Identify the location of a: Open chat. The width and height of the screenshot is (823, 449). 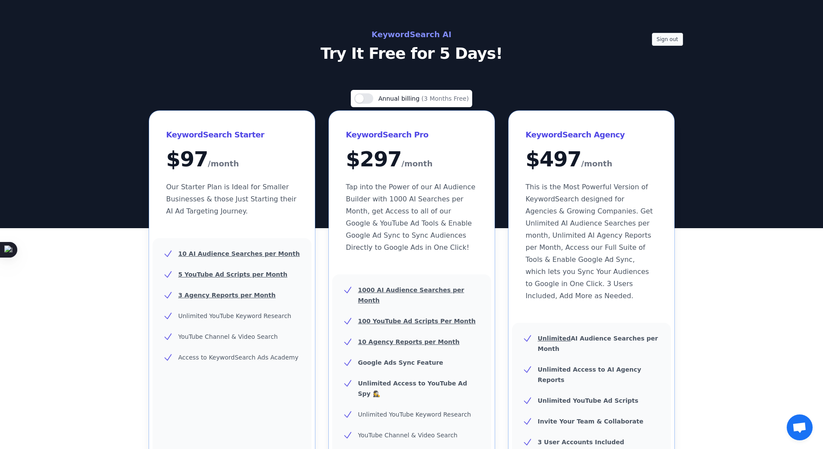
(800, 427).